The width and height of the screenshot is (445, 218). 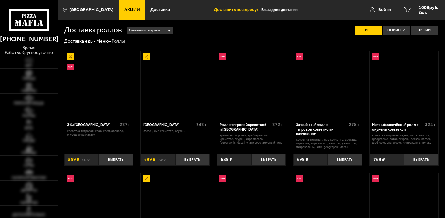 What do you see at coordinates (251, 85) in the screenshot?
I see `a: НовинкаРолл с тигровой креветкой и Гуакамоле` at bounding box center [251, 85].